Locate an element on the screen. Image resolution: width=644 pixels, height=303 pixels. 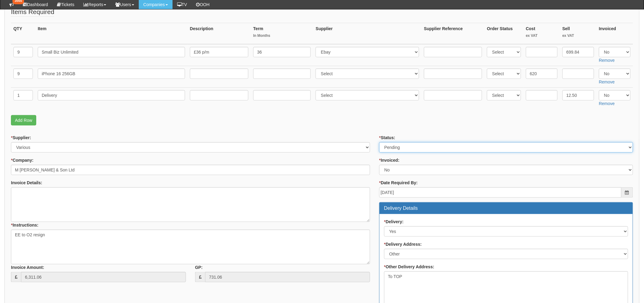
label: Invoice Details: is located at coordinates (26, 183).